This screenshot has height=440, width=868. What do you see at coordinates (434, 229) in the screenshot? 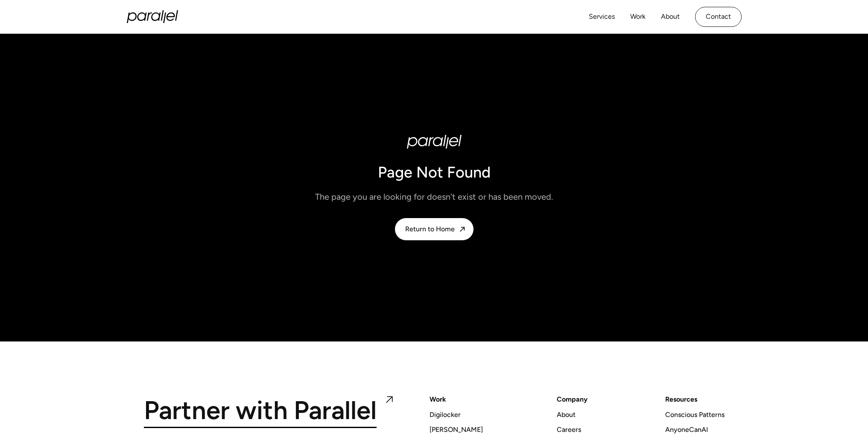
I see `a: Return to Home` at bounding box center [434, 229].